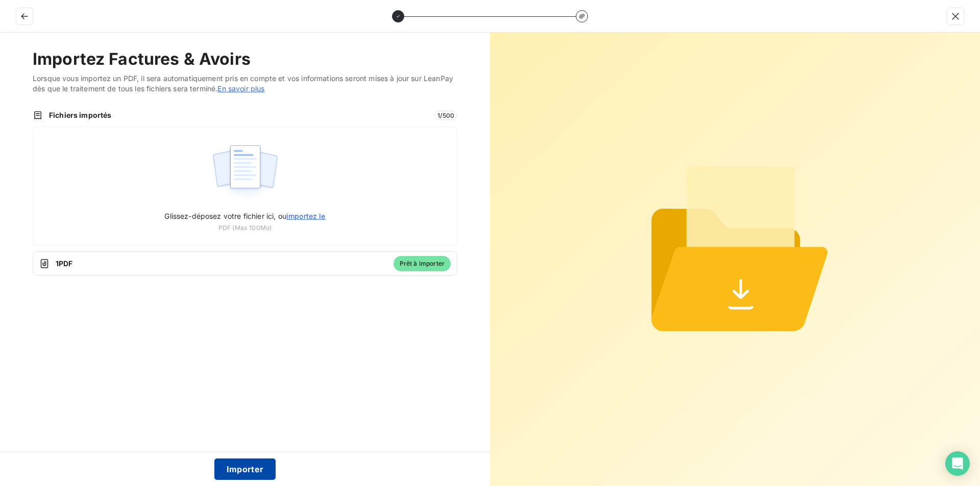 This screenshot has width=980, height=486. I want to click on a: En savoir plus, so click(241, 88).